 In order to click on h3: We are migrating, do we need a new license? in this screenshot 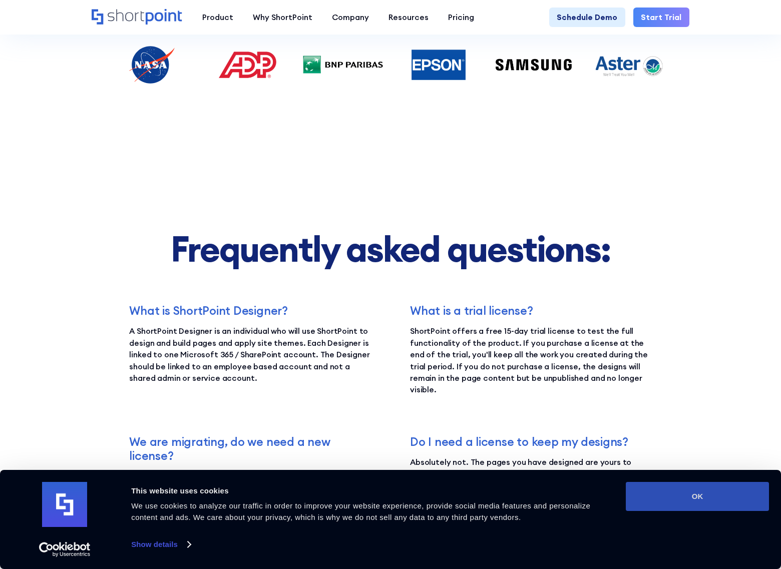, I will do `click(250, 449)`.